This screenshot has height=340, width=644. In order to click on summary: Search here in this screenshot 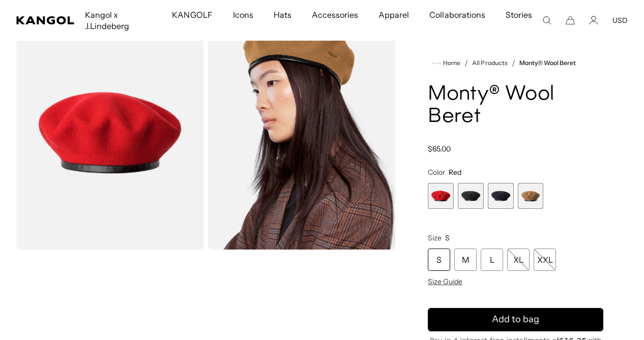, I will do `click(547, 20)`.